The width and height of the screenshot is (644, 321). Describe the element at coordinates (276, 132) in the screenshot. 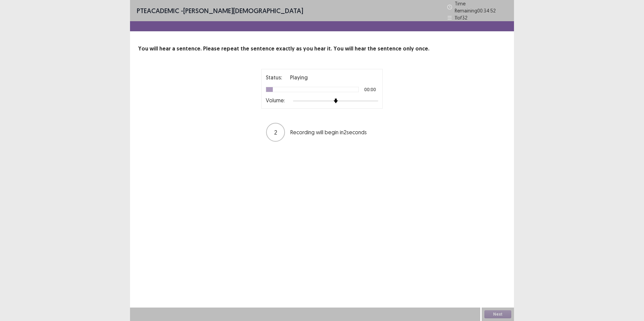

I see `p: 2` at that location.